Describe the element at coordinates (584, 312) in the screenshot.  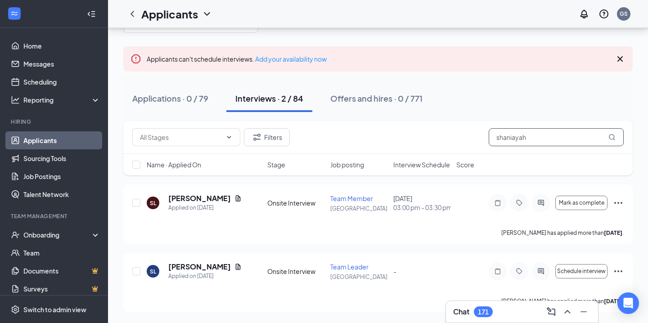
I see `svg: Minimize` at that location.